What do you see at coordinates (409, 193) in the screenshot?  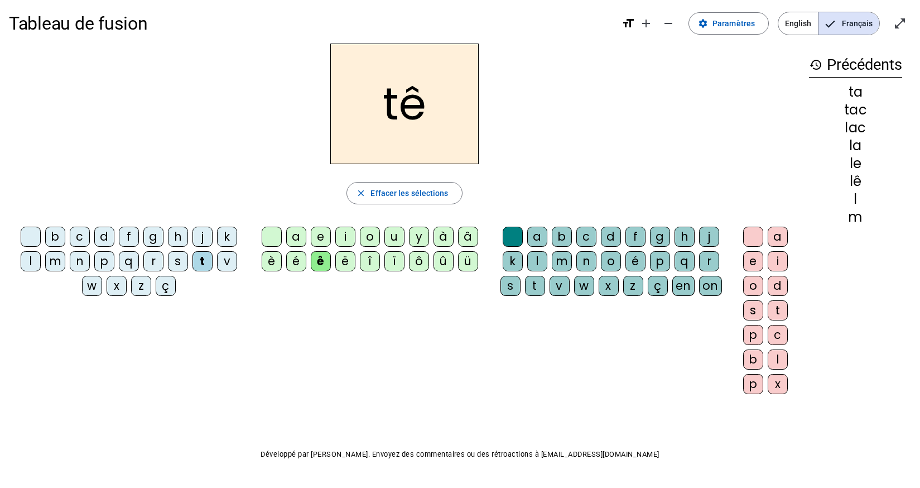 I see `span: Effacer les sélections` at bounding box center [409, 193].